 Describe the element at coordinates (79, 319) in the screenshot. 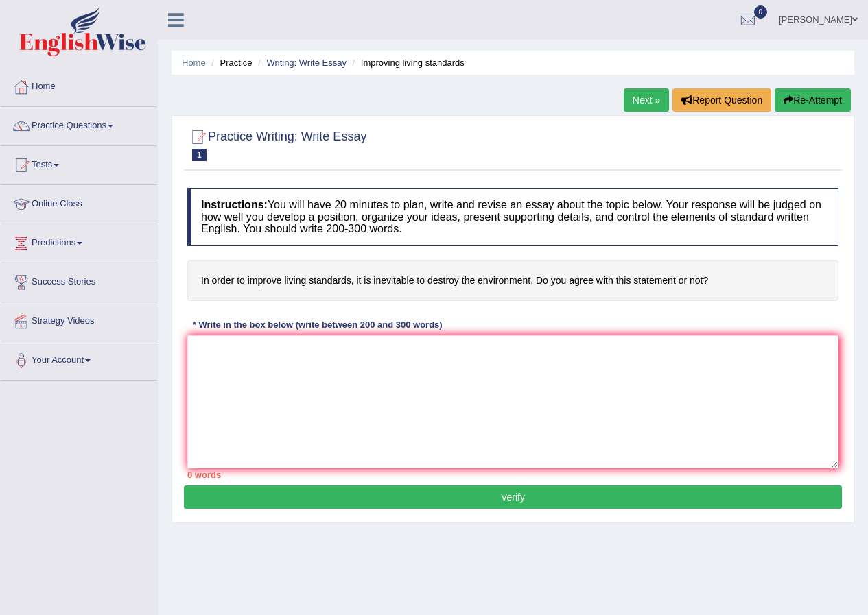

I see `a: Strategy Videos` at that location.